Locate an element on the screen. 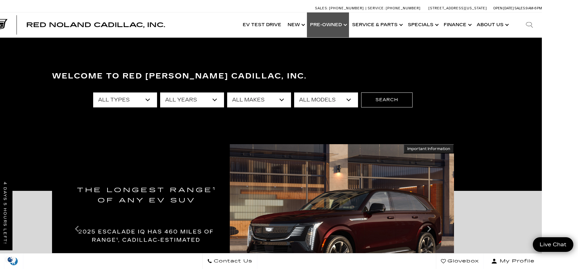  span: Live Chat is located at coordinates (553, 245).